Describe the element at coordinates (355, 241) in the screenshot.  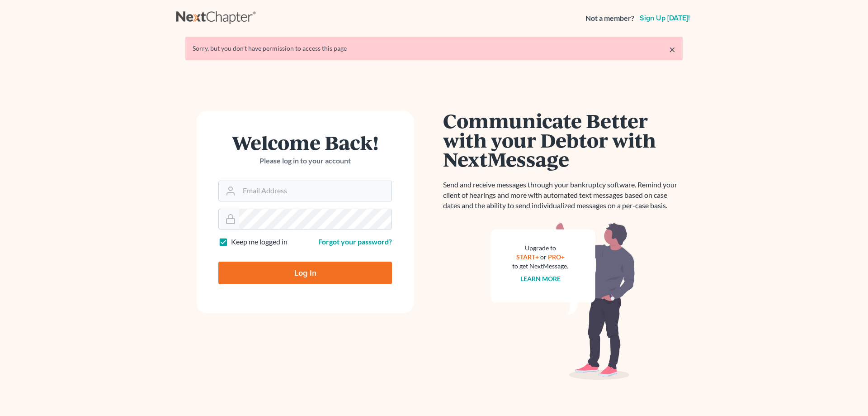
I see `a: Forgot your password?` at that location.